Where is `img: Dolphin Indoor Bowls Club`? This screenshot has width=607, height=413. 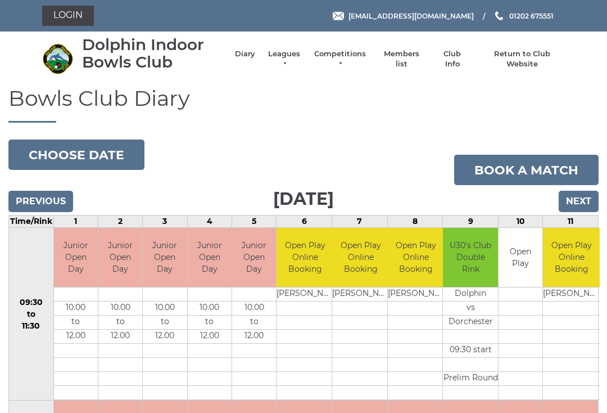
img: Dolphin Indoor Bowls Club is located at coordinates (57, 58).